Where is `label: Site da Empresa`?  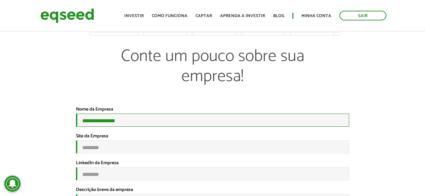
label: Site da Empresa is located at coordinates (92, 137).